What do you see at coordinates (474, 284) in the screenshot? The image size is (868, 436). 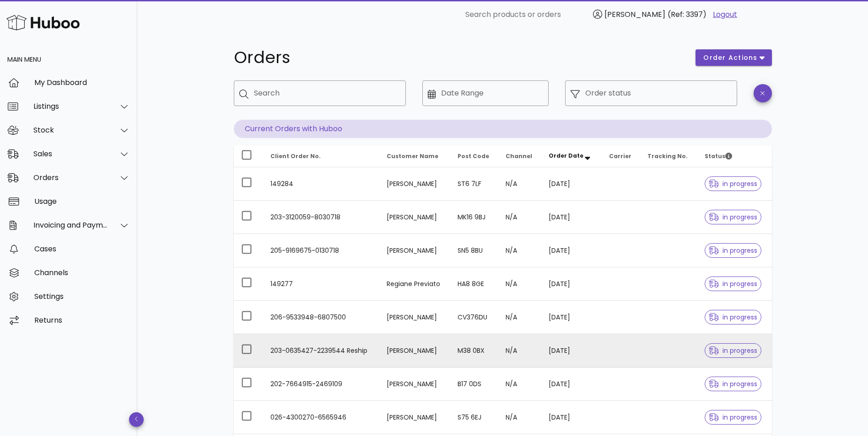 I see `td: HA8 8GE` at bounding box center [474, 284].